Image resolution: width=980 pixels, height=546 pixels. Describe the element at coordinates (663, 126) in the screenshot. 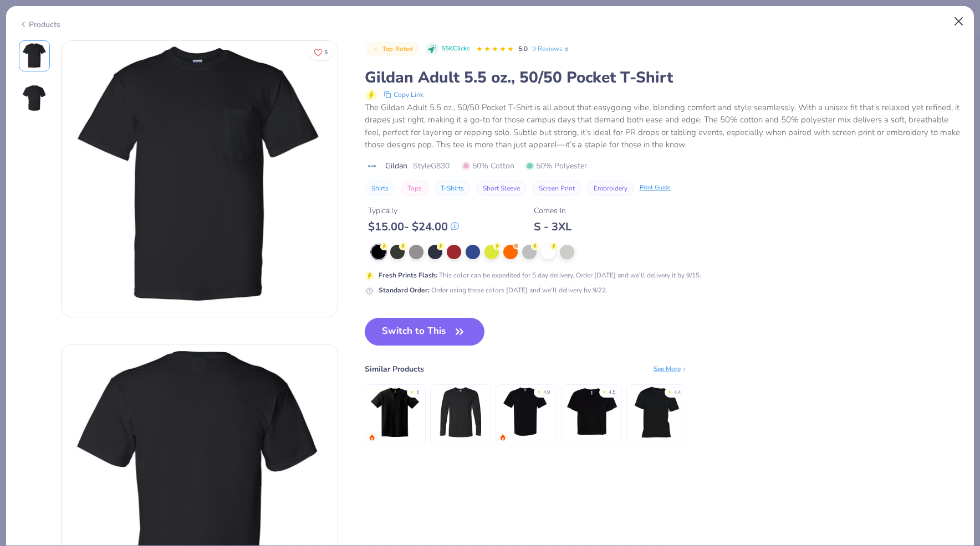

I see `div: The Gildan Adult 5.5 oz., 50/50 Pocket T-Shirt is all about that easygoing vibe, blending comfort...` at that location.